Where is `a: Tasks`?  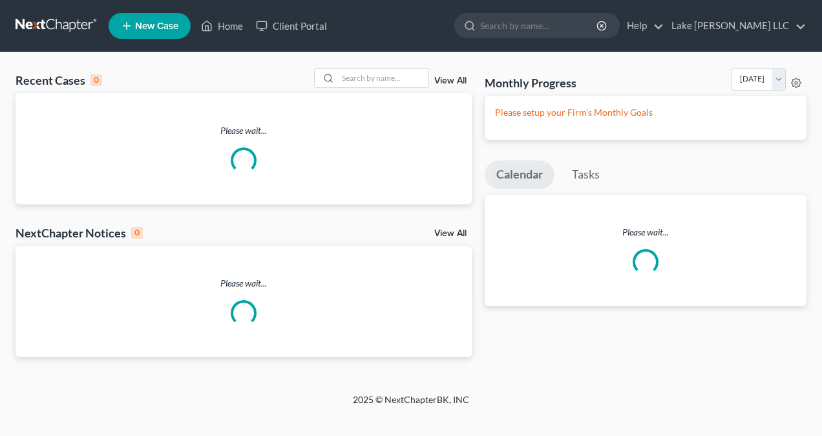
a: Tasks is located at coordinates (586, 175).